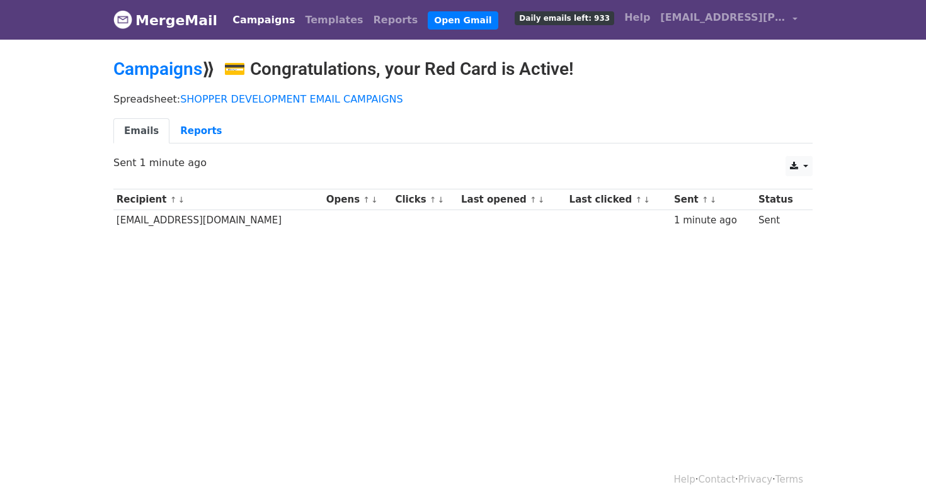  Describe the element at coordinates (218, 200) in the screenshot. I see `th: Recipient` at that location.